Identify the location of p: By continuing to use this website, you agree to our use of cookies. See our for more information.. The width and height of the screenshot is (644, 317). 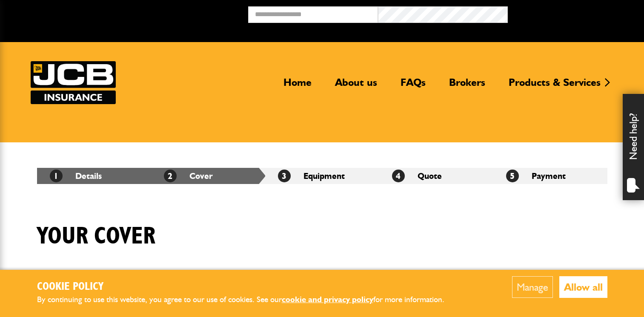
(248, 300).